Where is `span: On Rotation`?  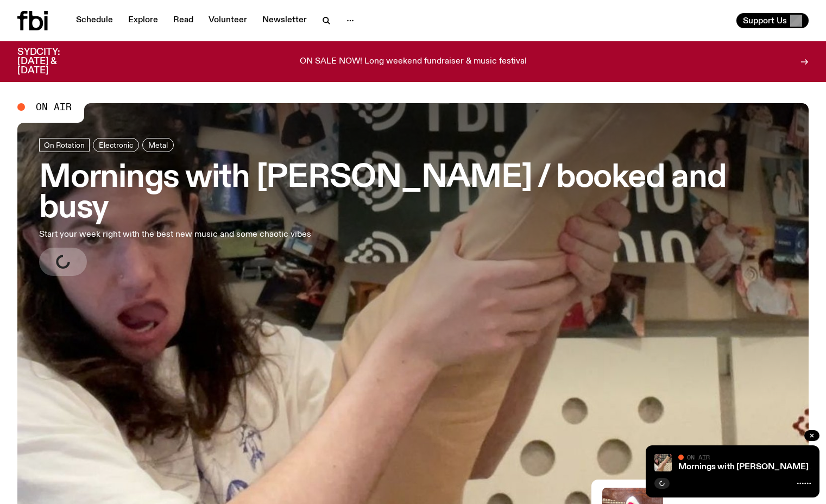
span: On Rotation is located at coordinates (64, 144).